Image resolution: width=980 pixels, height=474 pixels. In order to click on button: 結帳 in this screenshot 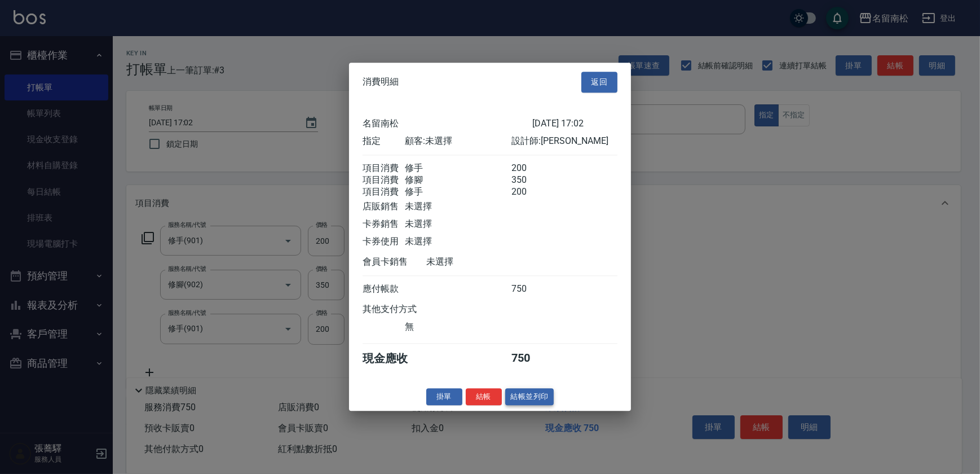, I will do `click(484, 396)`.